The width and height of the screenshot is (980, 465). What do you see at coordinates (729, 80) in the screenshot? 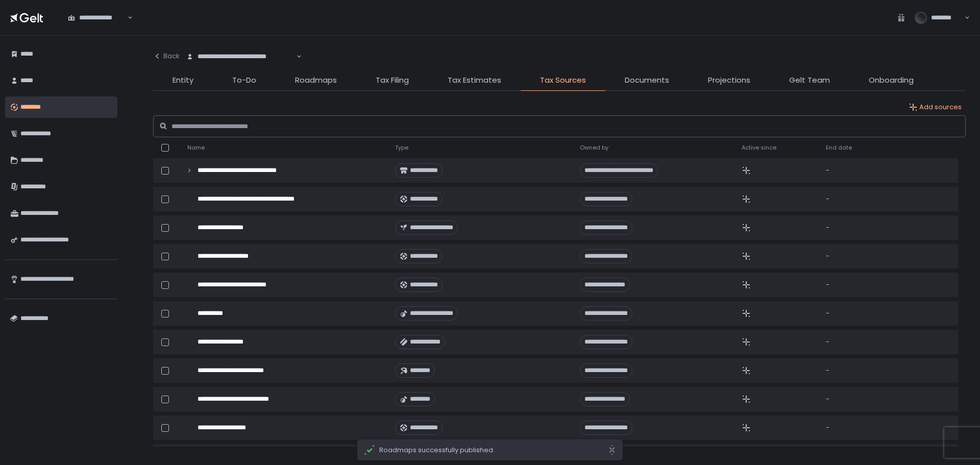
I see `span: Projections` at bounding box center [729, 80].